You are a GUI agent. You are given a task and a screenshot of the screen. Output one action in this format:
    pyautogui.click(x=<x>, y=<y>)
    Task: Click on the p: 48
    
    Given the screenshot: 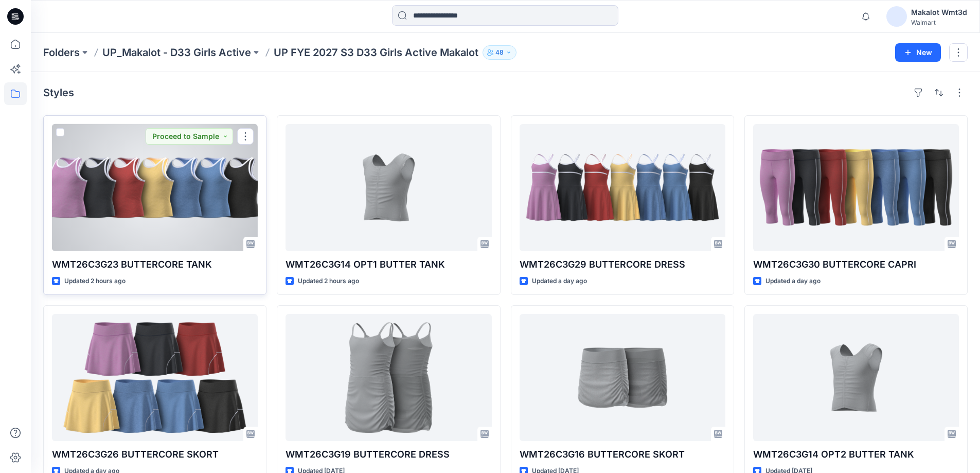 What is the action you would take?
    pyautogui.click(x=500, y=52)
    